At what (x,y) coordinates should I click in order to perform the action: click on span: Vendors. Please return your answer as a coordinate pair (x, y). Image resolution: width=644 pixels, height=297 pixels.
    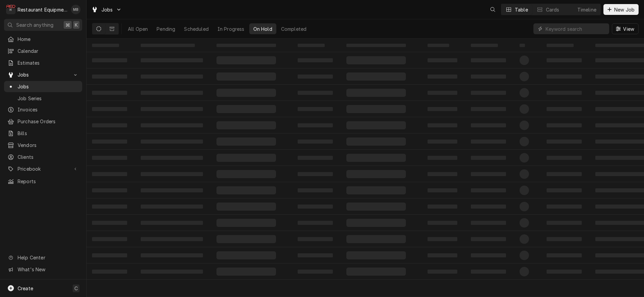
    Looking at the image, I should click on (48, 145).